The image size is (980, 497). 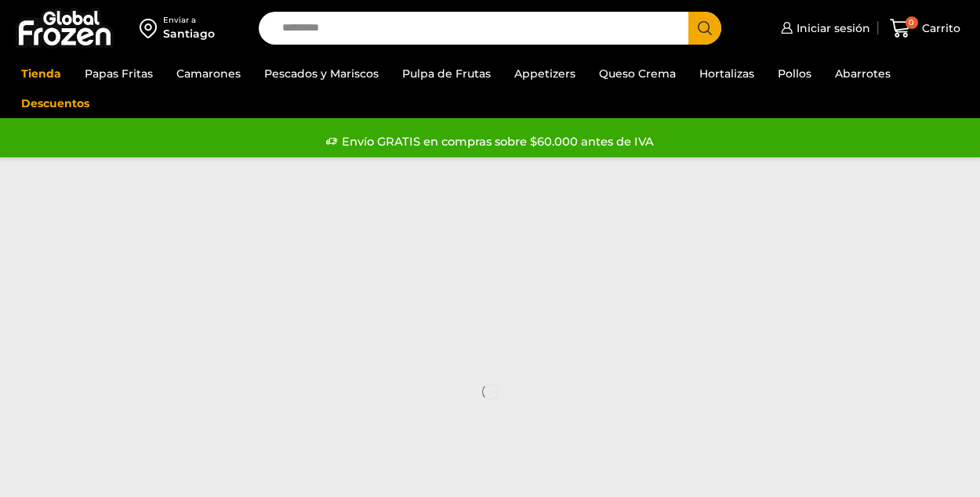 What do you see at coordinates (119, 73) in the screenshot?
I see `a: Papas Fritas` at bounding box center [119, 73].